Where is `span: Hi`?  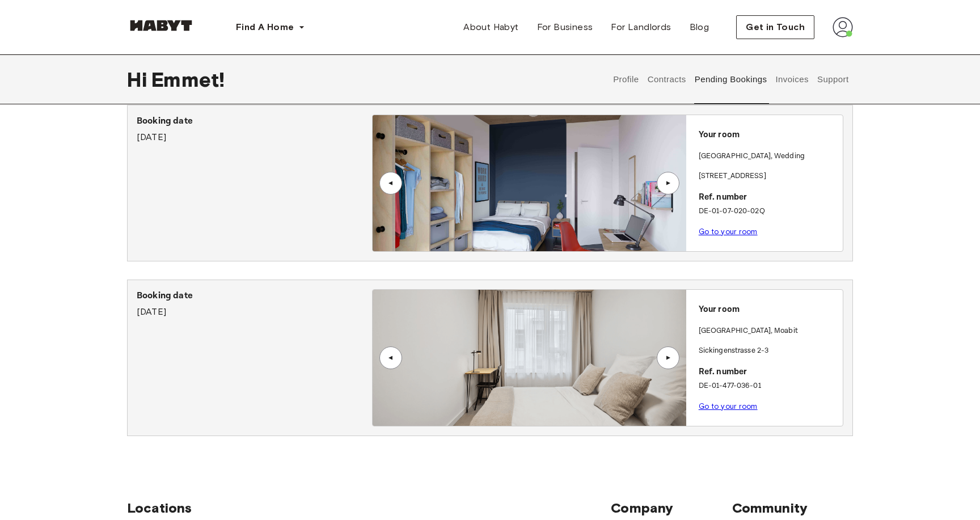 span: Hi is located at coordinates (139, 79).